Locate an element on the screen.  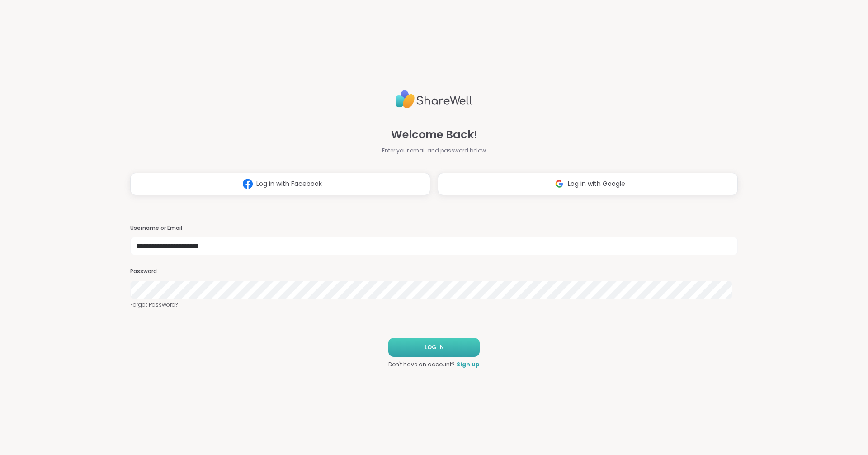
span: Welcome Back! is located at coordinates (434, 135).